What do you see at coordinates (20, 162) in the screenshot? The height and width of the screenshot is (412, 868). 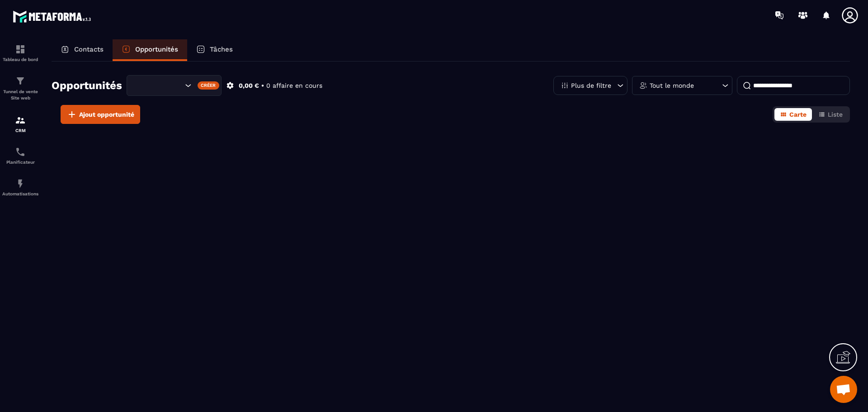 I see `p: Planificateur` at bounding box center [20, 162].